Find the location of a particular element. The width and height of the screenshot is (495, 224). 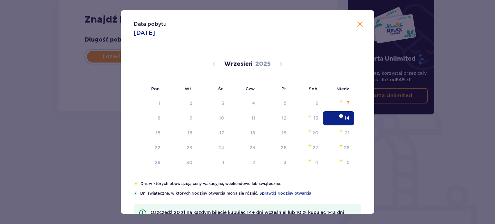

td: Not available. sobota, 6 września 2025 is located at coordinates (307, 103).